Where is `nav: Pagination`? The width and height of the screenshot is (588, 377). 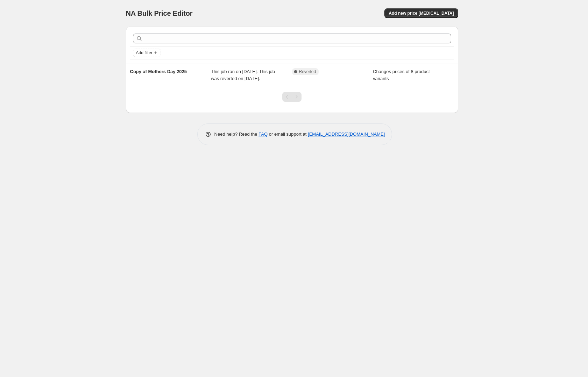
nav: Pagination is located at coordinates (292, 97).